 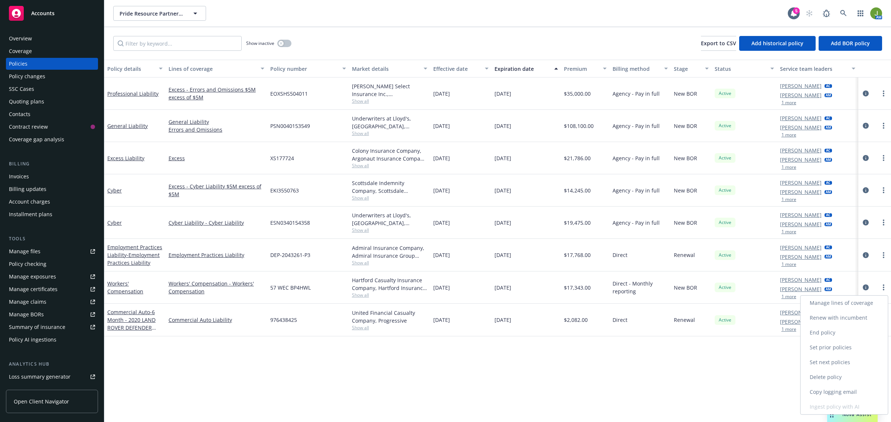 I want to click on span: Open Client Navigator, so click(x=41, y=402).